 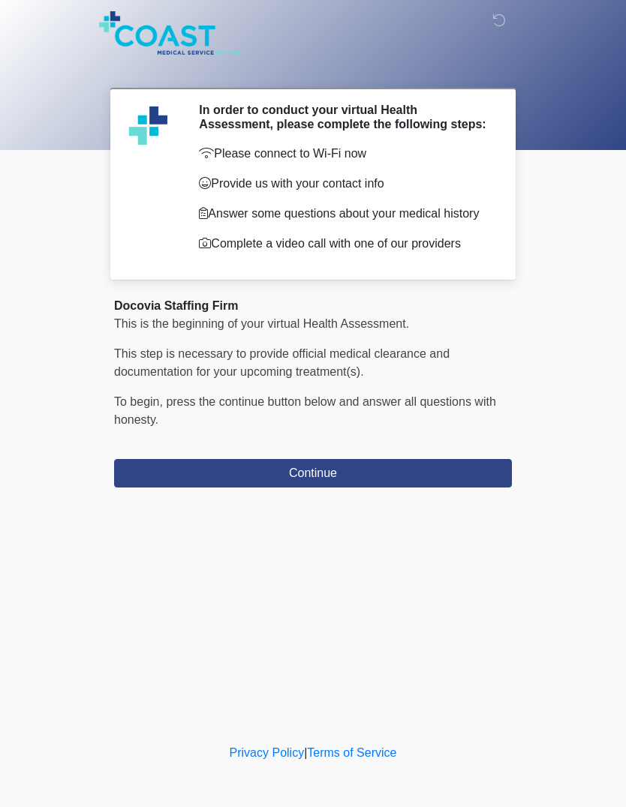 What do you see at coordinates (313, 306) in the screenshot?
I see `div: Docovia Staffing Firm` at bounding box center [313, 306].